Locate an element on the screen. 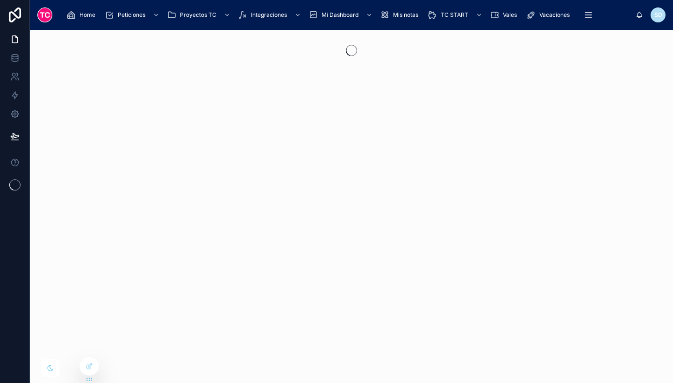  span: Vacaciones is located at coordinates (554, 15).